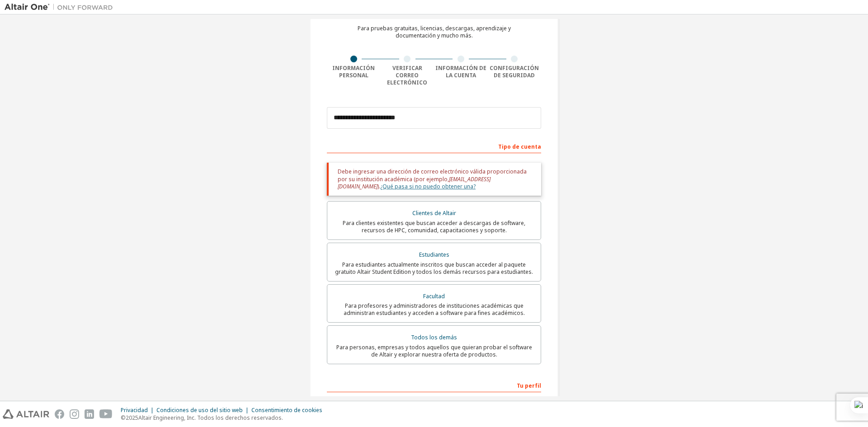 This screenshot has width=868, height=427. What do you see at coordinates (514, 71) in the screenshot?
I see `font: Configuración de seguridad` at bounding box center [514, 71].